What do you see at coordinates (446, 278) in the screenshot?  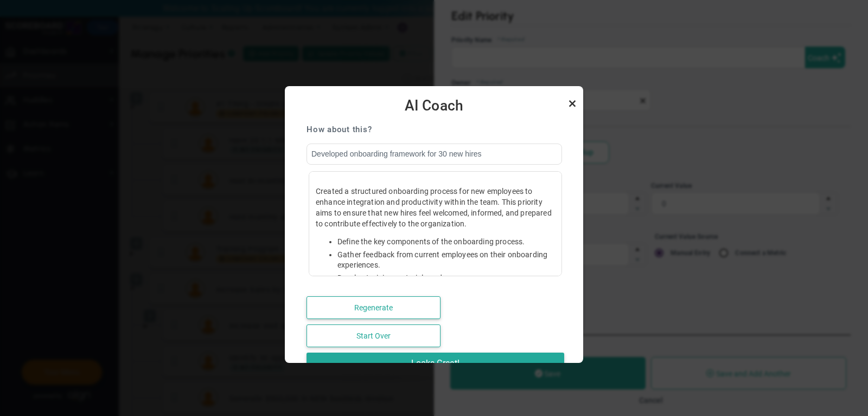 I see `li: Develop training materials and resources.` at bounding box center [446, 278].